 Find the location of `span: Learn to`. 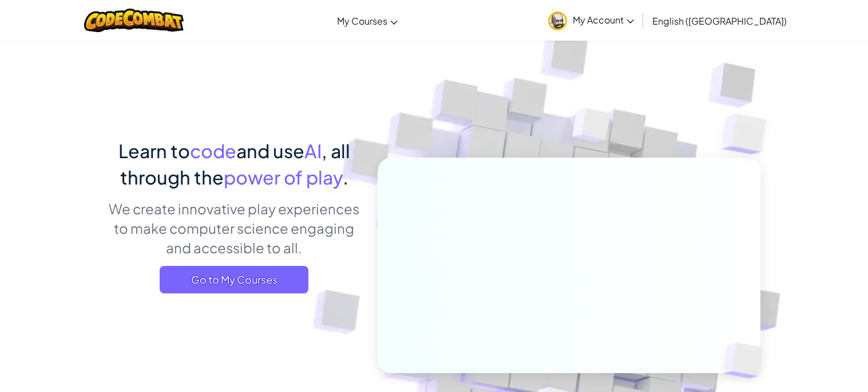

span: Learn to is located at coordinates (154, 151).